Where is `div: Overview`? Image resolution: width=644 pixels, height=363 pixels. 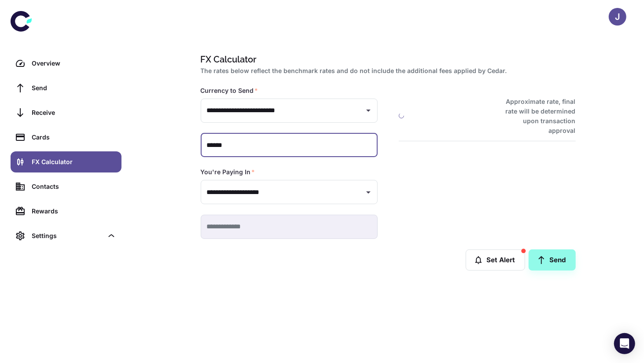
div: Overview is located at coordinates (74, 63).